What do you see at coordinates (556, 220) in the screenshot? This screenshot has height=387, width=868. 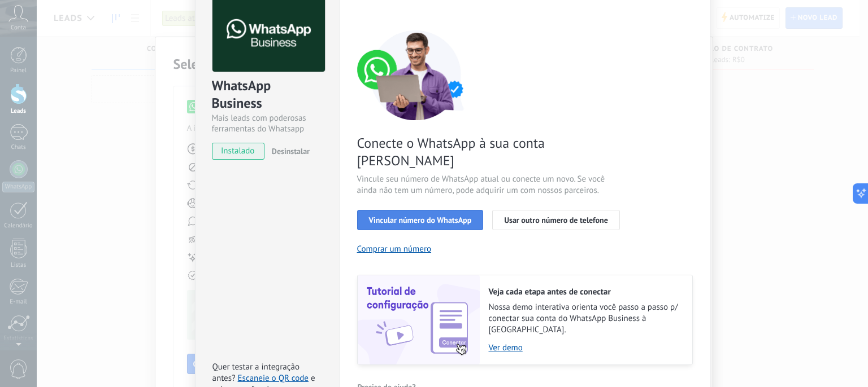 I see `span: Usar outro número de telefone` at bounding box center [556, 220].